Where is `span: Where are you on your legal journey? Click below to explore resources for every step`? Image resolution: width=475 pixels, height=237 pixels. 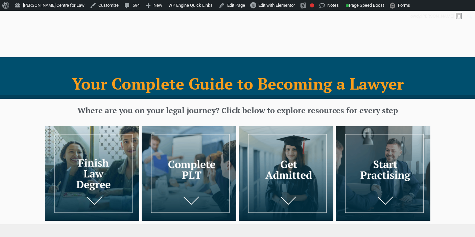
span: Where are you on your legal journey? Click below to explore resources for every step is located at coordinates (238, 110).